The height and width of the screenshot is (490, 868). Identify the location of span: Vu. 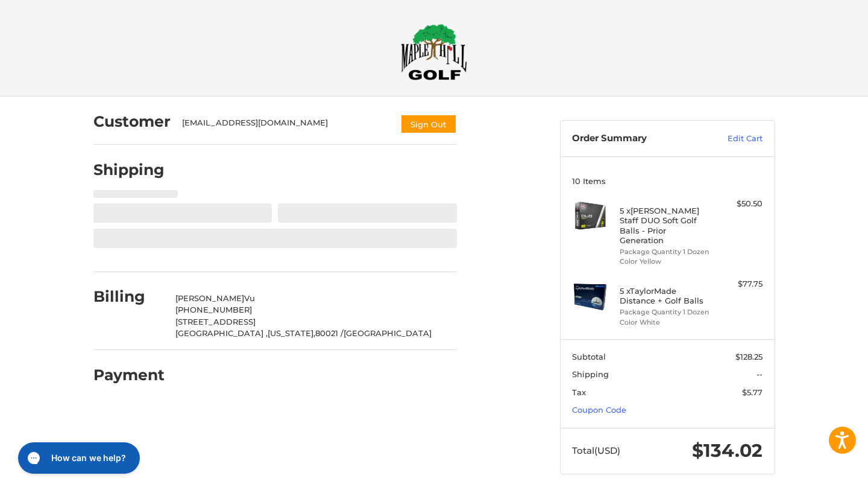
(250, 298).